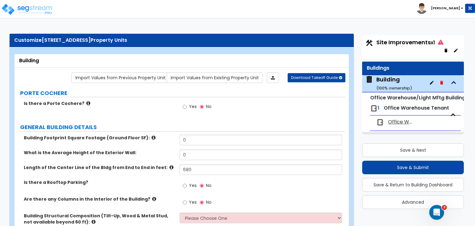 The height and width of the screenshot is (226, 475). Describe the element at coordinates (418, 97) in the screenshot. I see `small: Office Warehouse/Light Mftg Building` at that location.